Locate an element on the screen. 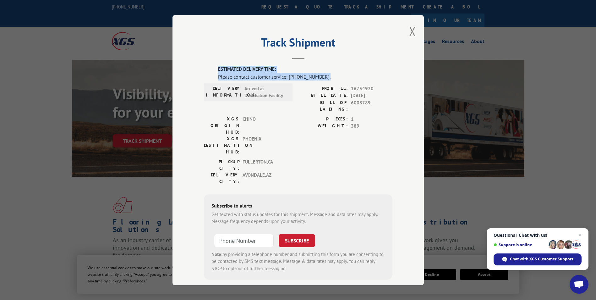  span: 6008789 is located at coordinates (371, 106).